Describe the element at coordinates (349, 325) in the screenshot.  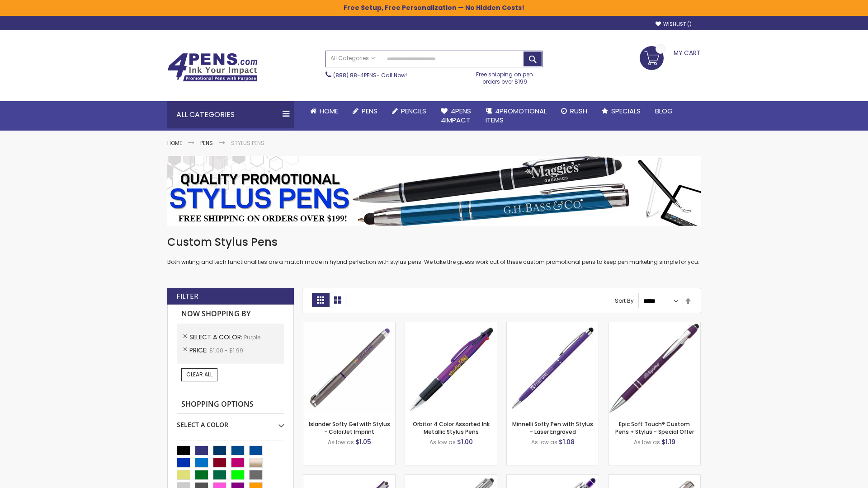
I see `a: Islander Softy Gel with Stylus - ColorJet Imprint-Purple` at that location.